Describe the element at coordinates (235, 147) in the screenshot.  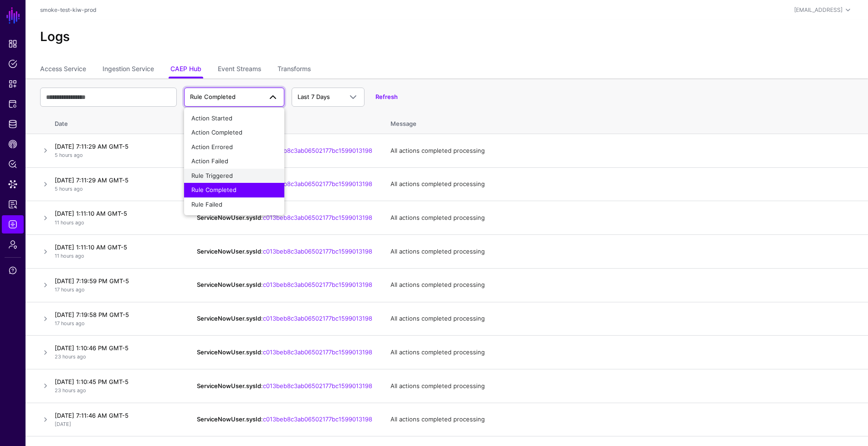
I see `button: Action Errored` at that location.